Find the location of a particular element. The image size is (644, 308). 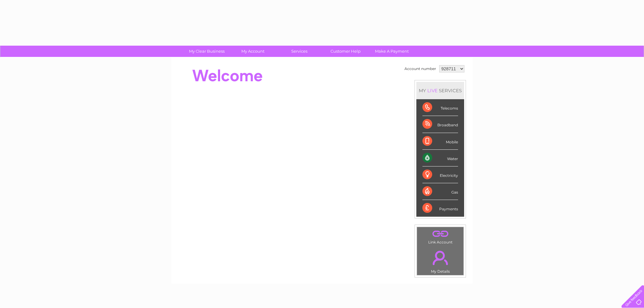

div: Electricity is located at coordinates (440, 175).